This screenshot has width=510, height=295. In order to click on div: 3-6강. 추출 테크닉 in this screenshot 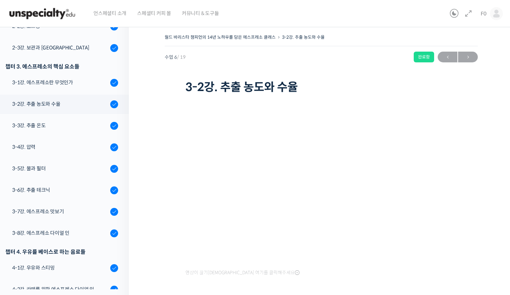, I will do `click(60, 190)`.